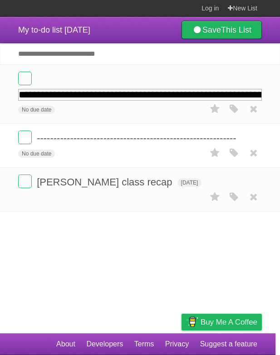  I want to click on a: About, so click(66, 344).